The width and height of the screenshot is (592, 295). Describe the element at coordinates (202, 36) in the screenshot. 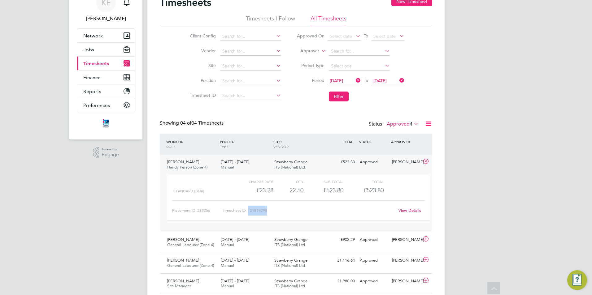

I see `label: Client Config` at that location.